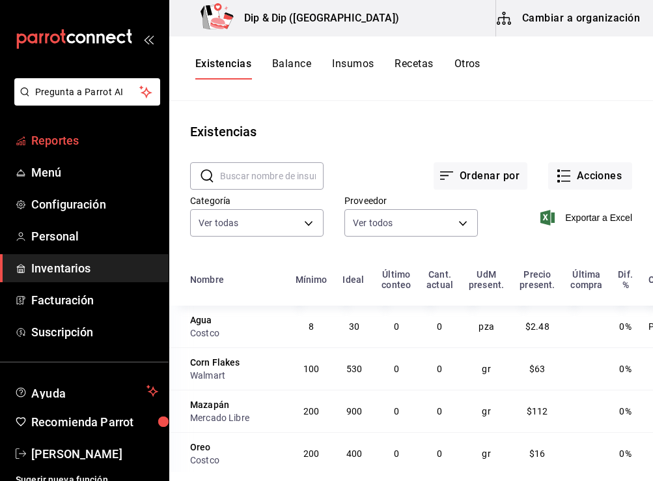 The image size is (653, 481). What do you see at coordinates (353, 279) in the screenshot?
I see `div: Ideal` at bounding box center [353, 279].